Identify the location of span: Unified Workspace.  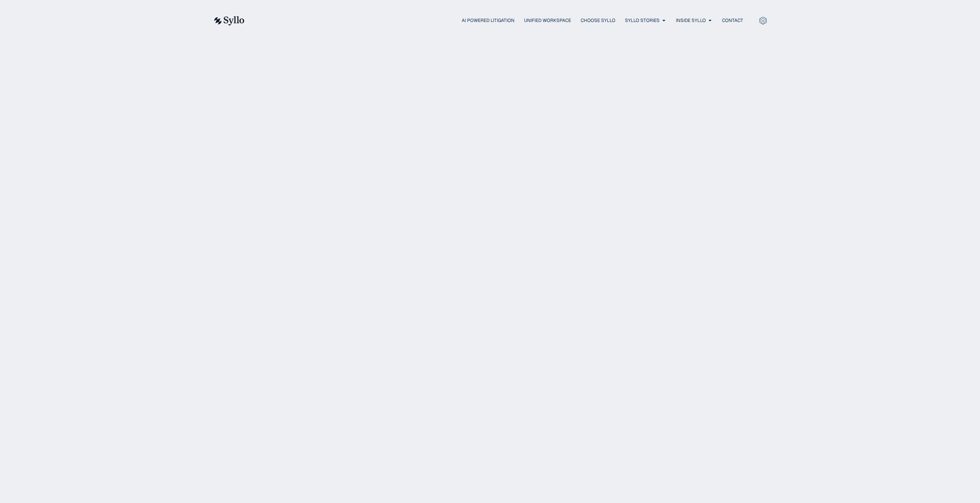
(548, 21).